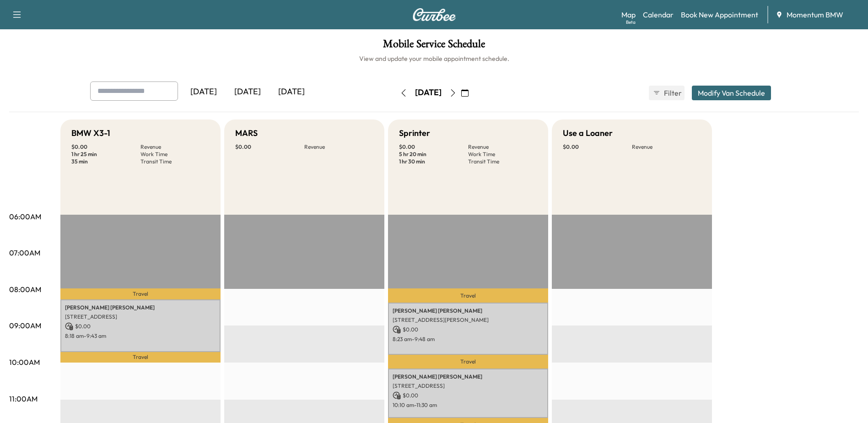 This screenshot has height=423, width=868. What do you see at coordinates (25, 217) in the screenshot?
I see `p: 06:00AM` at bounding box center [25, 217].